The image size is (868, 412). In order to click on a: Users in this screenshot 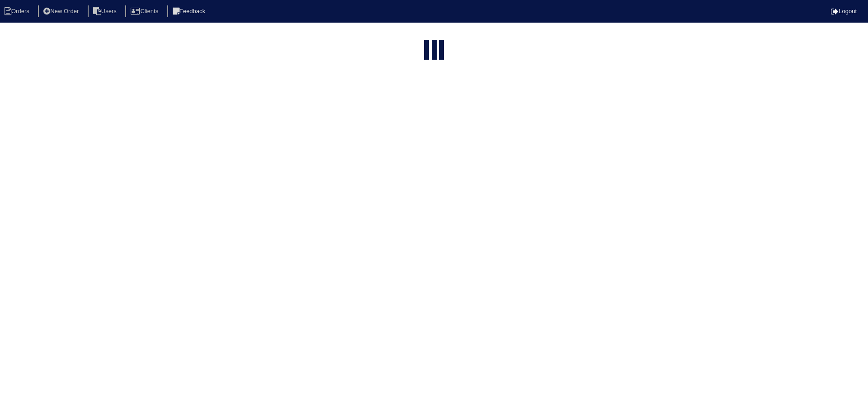, I will do `click(106, 11)`.